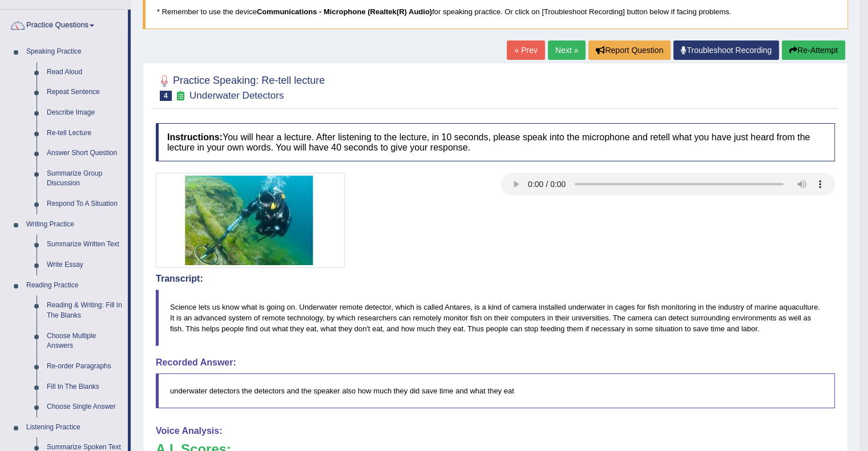 The height and width of the screenshot is (451, 868). What do you see at coordinates (240, 87) in the screenshot?
I see `h2: Practice Speaking: Re-tell lecture` at bounding box center [240, 87].